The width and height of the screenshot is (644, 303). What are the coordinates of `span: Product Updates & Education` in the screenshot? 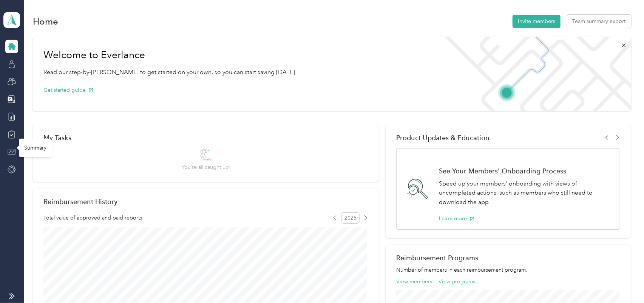 It's located at (443, 138).